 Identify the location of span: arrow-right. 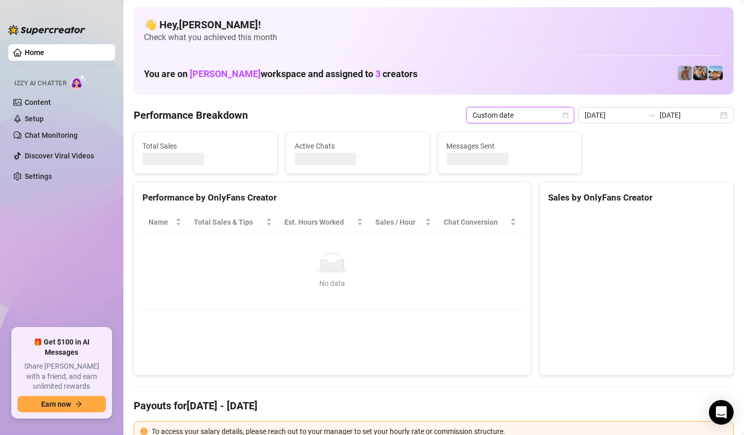
(79, 404).